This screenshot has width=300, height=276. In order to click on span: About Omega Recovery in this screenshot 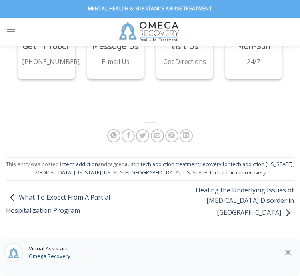, I will do `click(49, 255)`.